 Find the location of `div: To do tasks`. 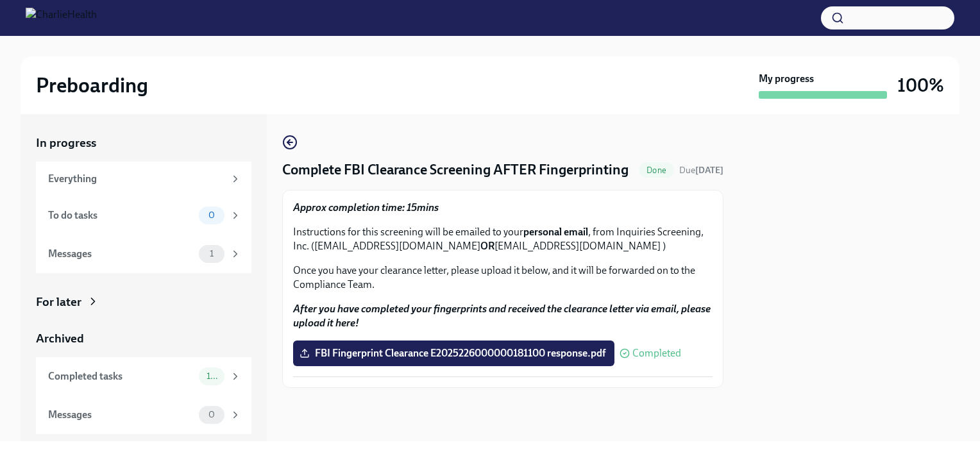

div: To do tasks is located at coordinates (121, 215).